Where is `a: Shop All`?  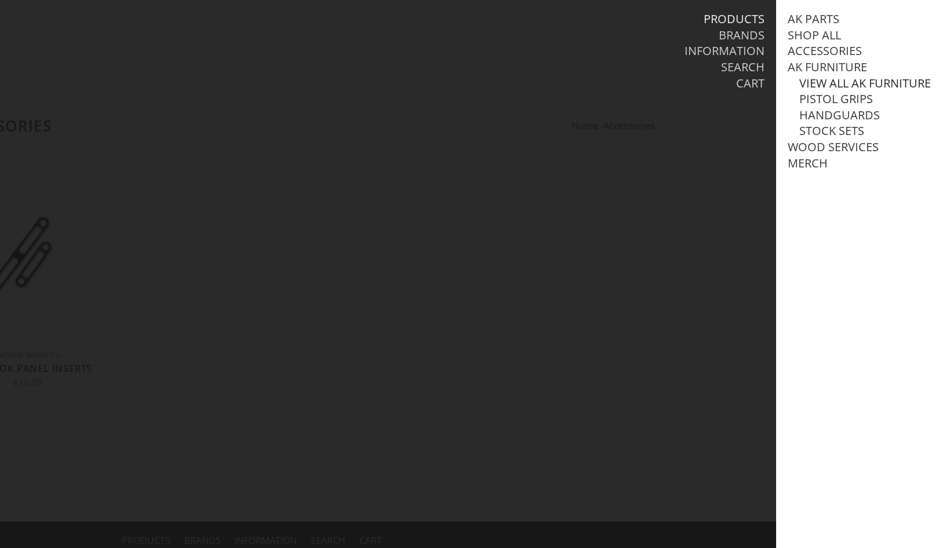
a: Shop All is located at coordinates (815, 35).